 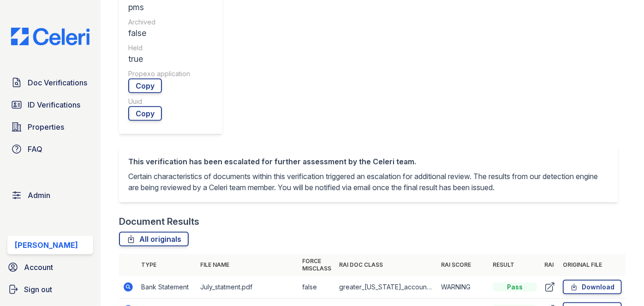 What do you see at coordinates (550, 265) in the screenshot?
I see `th: RAI` at bounding box center [550, 265].